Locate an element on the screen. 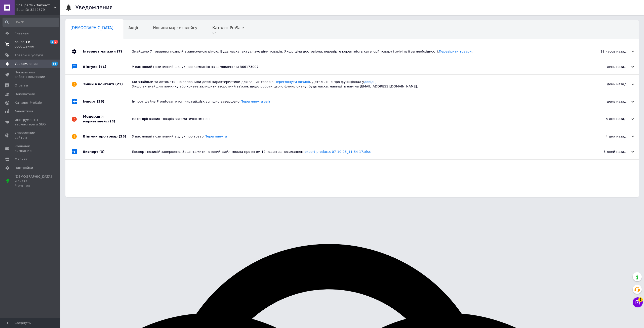 The height and width of the screenshot is (328, 644). span: (21) is located at coordinates (119, 84).